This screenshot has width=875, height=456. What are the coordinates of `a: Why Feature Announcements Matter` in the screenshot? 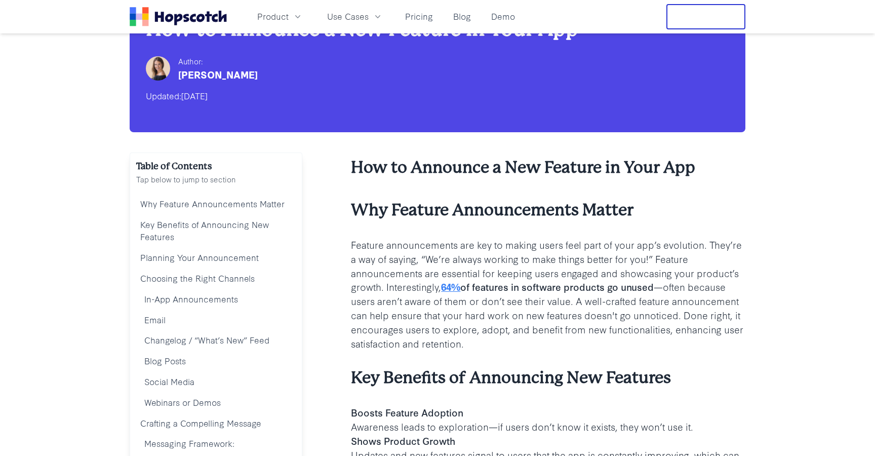 It's located at (216, 204).